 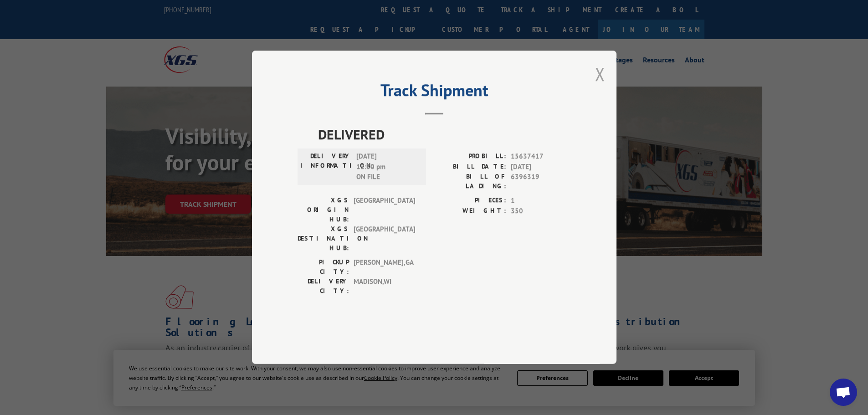 What do you see at coordinates (541, 157) in the screenshot?
I see `span: 15637417` at bounding box center [541, 157].